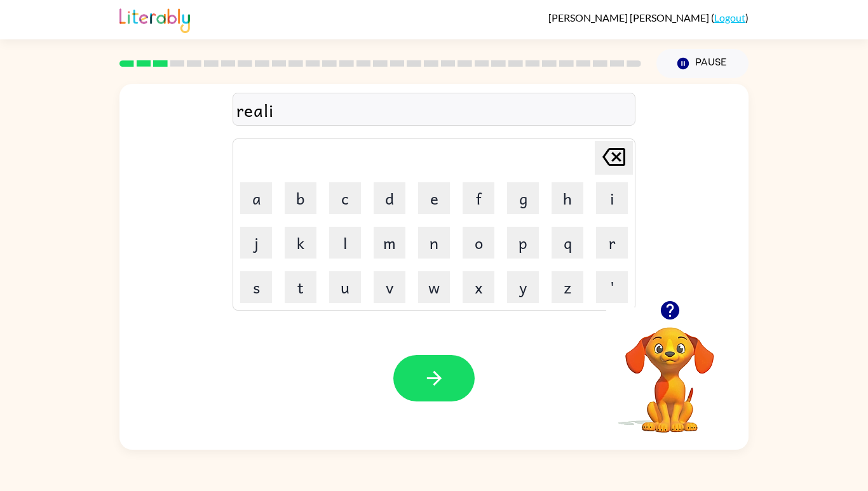  Describe the element at coordinates (389, 243) in the screenshot. I see `button: m` at that location.